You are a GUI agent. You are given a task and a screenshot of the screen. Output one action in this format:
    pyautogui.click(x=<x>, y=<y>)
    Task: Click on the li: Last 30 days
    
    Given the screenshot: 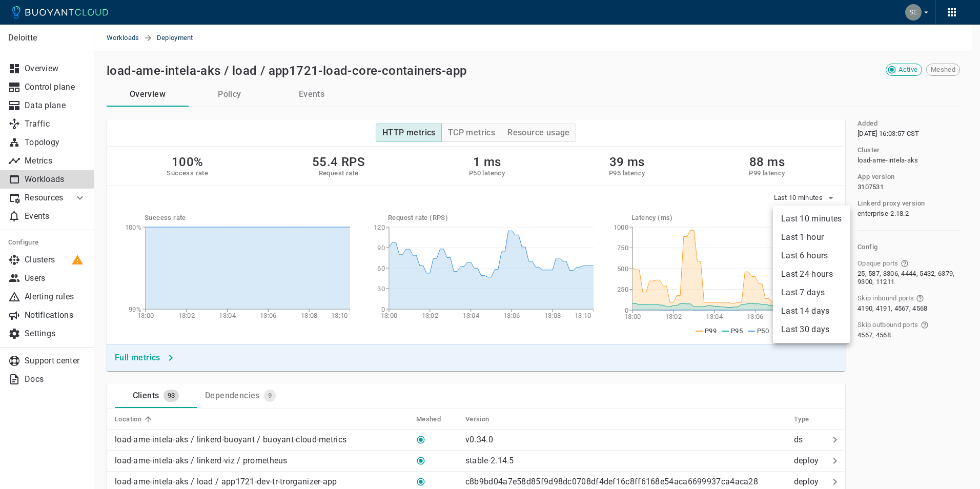 What is the action you would take?
    pyautogui.click(x=811, y=330)
    